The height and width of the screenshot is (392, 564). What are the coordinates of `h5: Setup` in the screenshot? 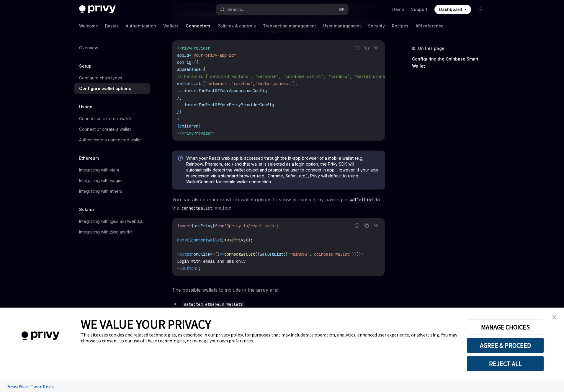 It's located at (85, 66).